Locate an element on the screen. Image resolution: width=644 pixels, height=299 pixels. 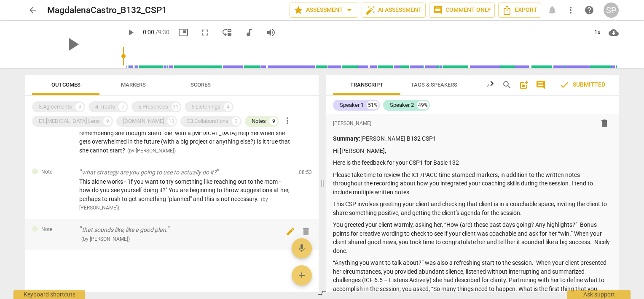
span: edit is located at coordinates (290, 231).